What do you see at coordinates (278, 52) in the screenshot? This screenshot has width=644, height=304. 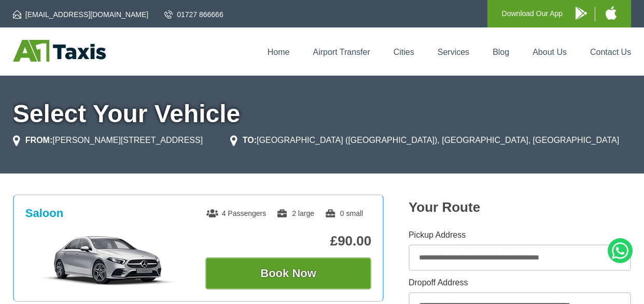 I see `a: Home` at bounding box center [278, 52].